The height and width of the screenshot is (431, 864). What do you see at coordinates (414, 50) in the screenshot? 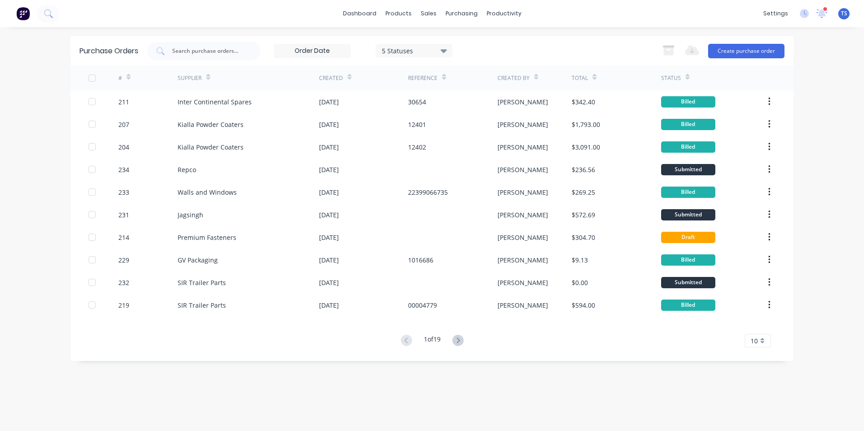
I see `div: 5 Statuses` at bounding box center [414, 50].